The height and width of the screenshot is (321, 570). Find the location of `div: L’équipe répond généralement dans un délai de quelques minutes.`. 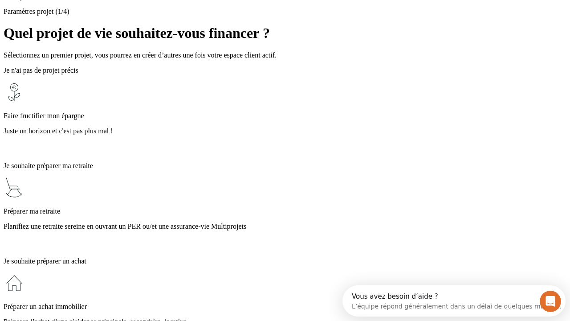

div: L’équipe répond généralement dans un délai de quelques minutes. is located at coordinates (114, 19).